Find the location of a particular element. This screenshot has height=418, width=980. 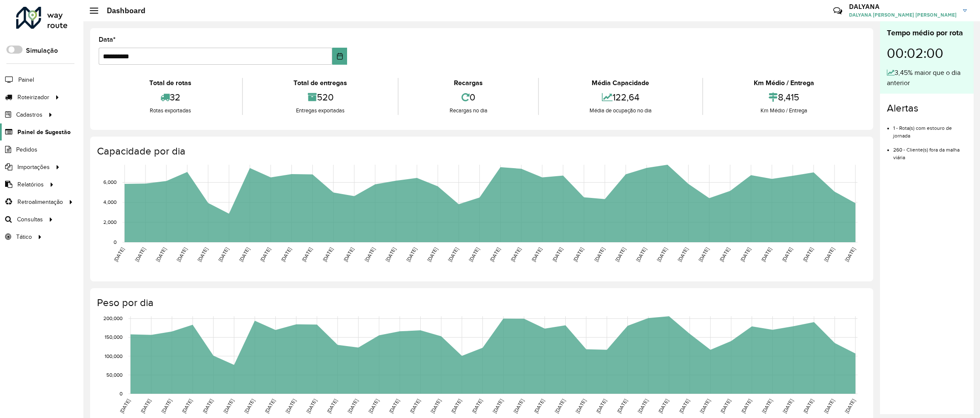

h3: DALYANA is located at coordinates (903, 6).